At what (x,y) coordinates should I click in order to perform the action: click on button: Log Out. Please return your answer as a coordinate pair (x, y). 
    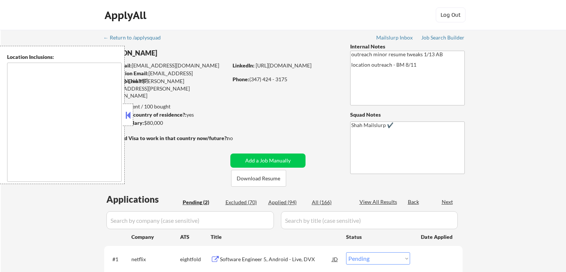
    Looking at the image, I should click on (451, 15).